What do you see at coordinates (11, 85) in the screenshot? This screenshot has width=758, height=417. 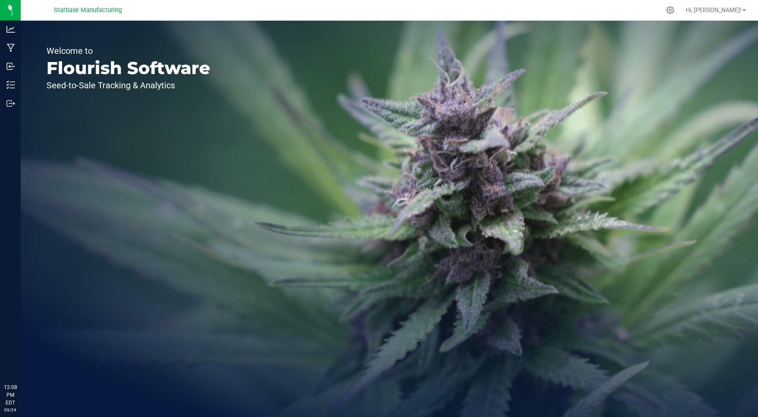 I see `inline-svg: Inventory` at bounding box center [11, 85].